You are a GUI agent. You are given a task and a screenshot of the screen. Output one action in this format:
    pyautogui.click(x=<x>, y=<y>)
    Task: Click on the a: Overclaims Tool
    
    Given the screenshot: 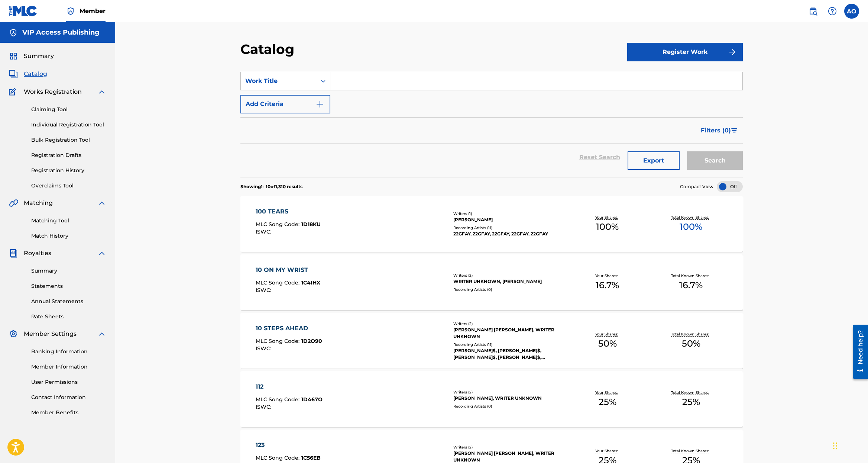 What is the action you would take?
    pyautogui.click(x=69, y=186)
    